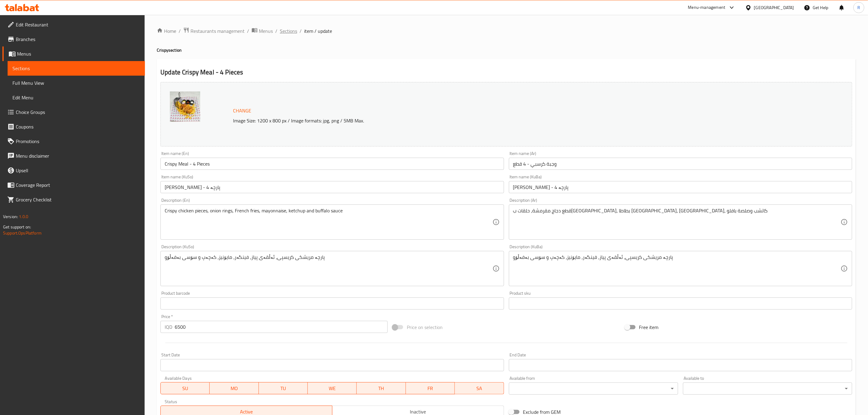 This screenshot has height=415, width=868. I want to click on span: Choice Groups, so click(78, 112).